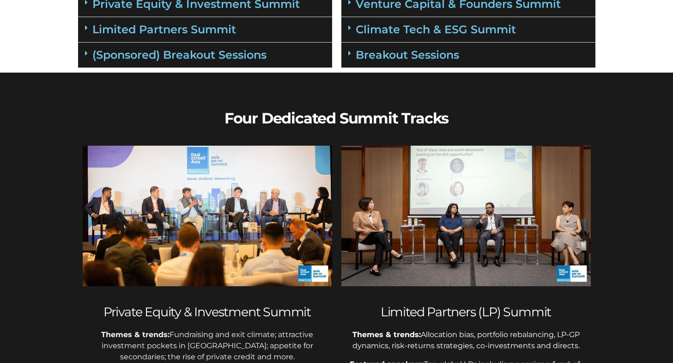 The height and width of the screenshot is (363, 673). I want to click on strong: Themes & trends:, so click(135, 334).